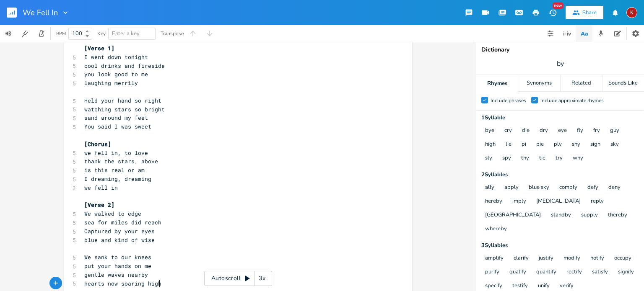 This screenshot has width=644, height=291. Describe the element at coordinates (490, 188) in the screenshot. I see `button: ally` at that location.